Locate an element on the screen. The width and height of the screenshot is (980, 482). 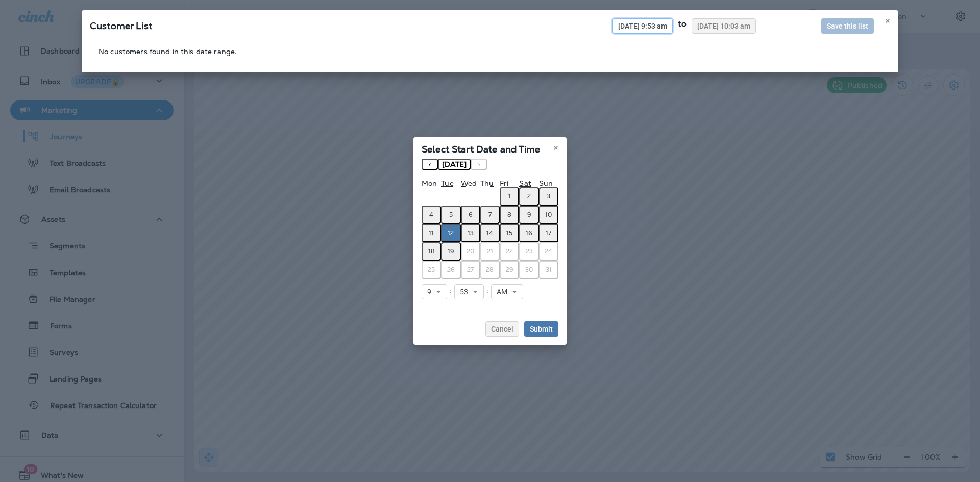
button: August 12, 2025 is located at coordinates (451, 233).